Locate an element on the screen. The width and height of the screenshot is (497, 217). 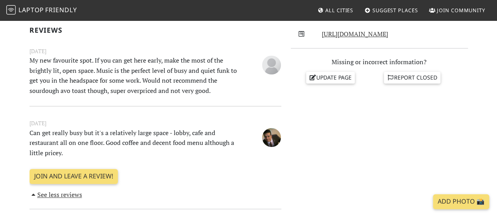
p: Can get really busy but it's a relatively large space - lobby, cafe and restaurant all on one flo... is located at coordinates (134, 143).